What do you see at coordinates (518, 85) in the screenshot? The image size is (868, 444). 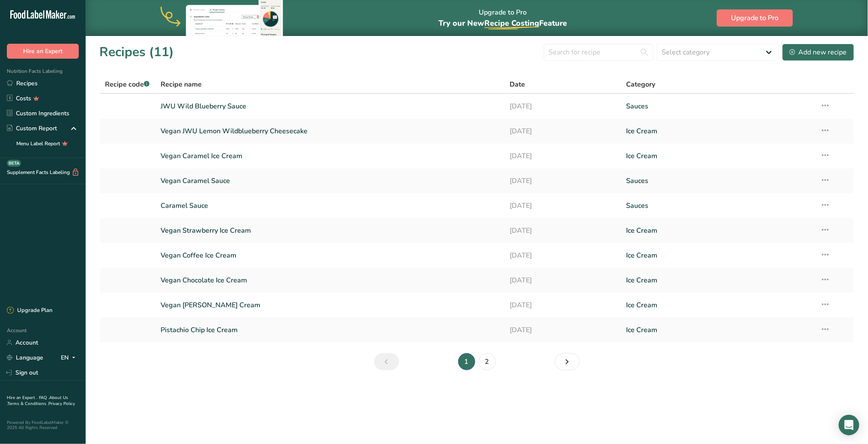 I see `span: Date` at bounding box center [518, 85].